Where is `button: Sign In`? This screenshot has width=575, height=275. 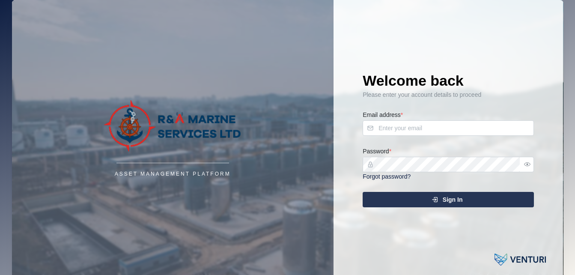
button: Sign In is located at coordinates (448, 199).